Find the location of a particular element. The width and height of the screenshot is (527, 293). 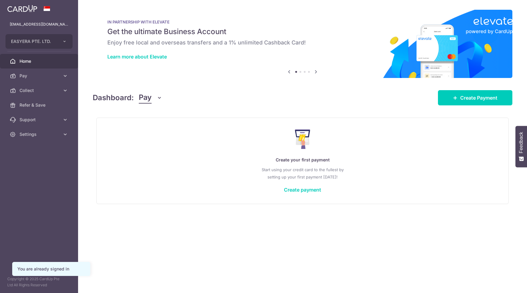

p: Create your first payment is located at coordinates (303, 160).